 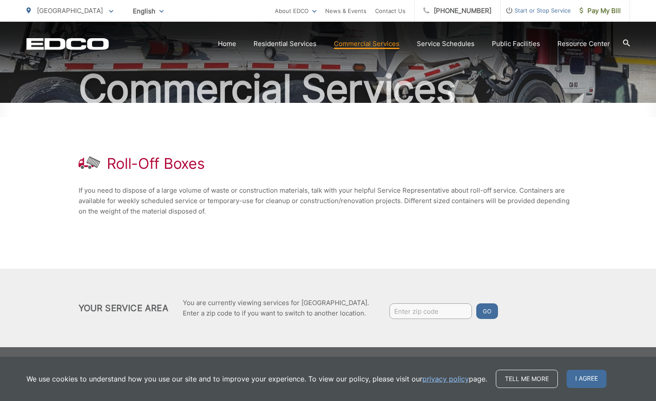 What do you see at coordinates (346, 11) in the screenshot?
I see `a: News & Events` at bounding box center [346, 11].